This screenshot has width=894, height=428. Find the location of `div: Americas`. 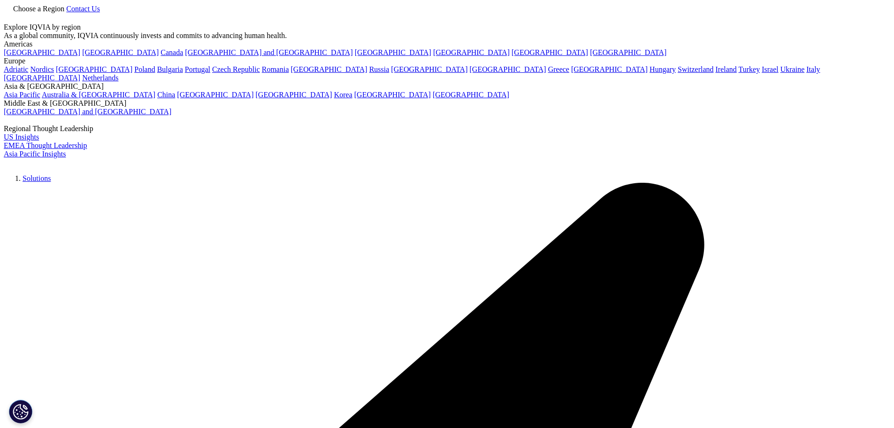

div: Americas is located at coordinates (447, 44).